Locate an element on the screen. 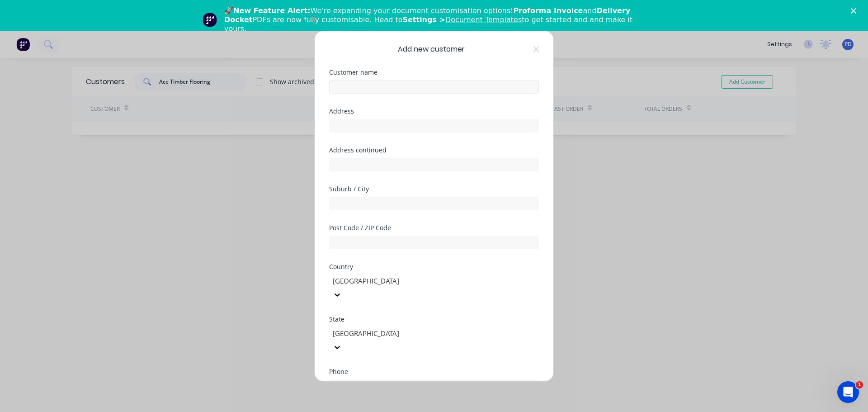  span: Add new customer is located at coordinates (431, 49).